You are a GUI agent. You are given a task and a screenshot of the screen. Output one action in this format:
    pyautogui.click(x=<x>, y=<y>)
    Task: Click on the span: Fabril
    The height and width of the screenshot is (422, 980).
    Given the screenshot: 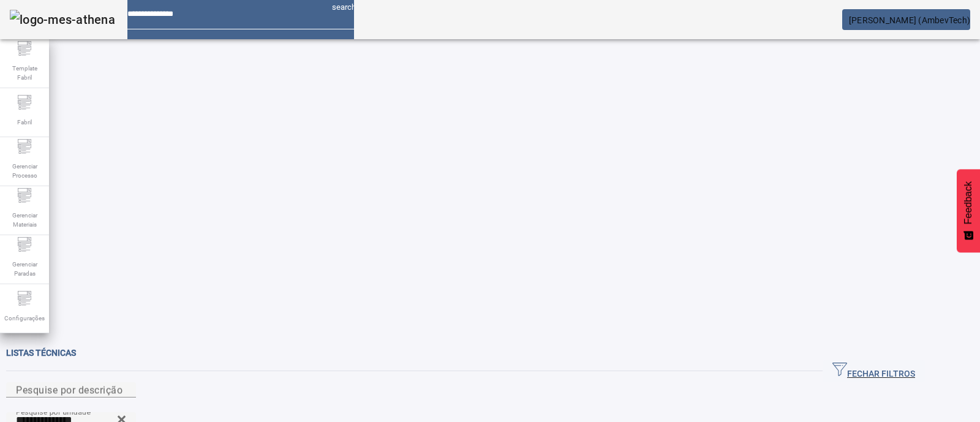 What is the action you would take?
    pyautogui.click(x=25, y=122)
    